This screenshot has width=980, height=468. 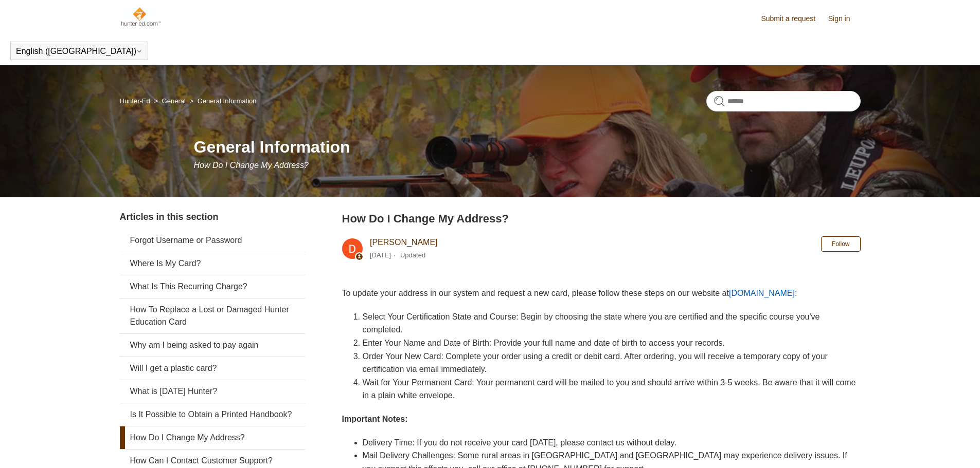 I want to click on span: Articles in this section, so click(x=169, y=217).